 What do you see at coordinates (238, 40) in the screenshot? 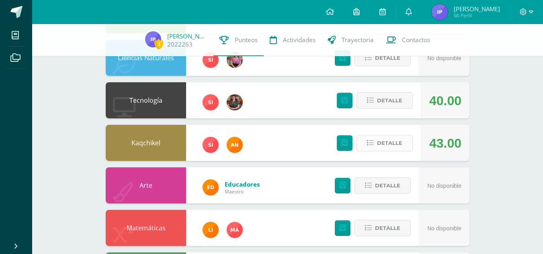
I see `a: Punteos` at bounding box center [238, 40].